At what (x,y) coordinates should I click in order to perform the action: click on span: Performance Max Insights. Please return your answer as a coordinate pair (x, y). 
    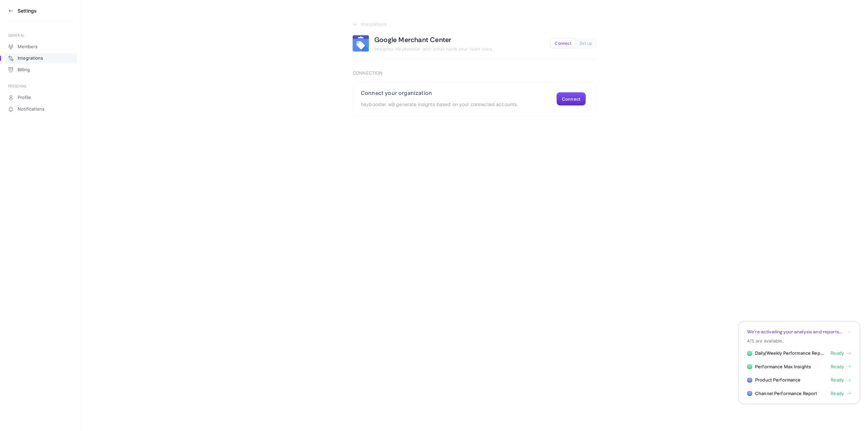
    Looking at the image, I should click on (783, 366).